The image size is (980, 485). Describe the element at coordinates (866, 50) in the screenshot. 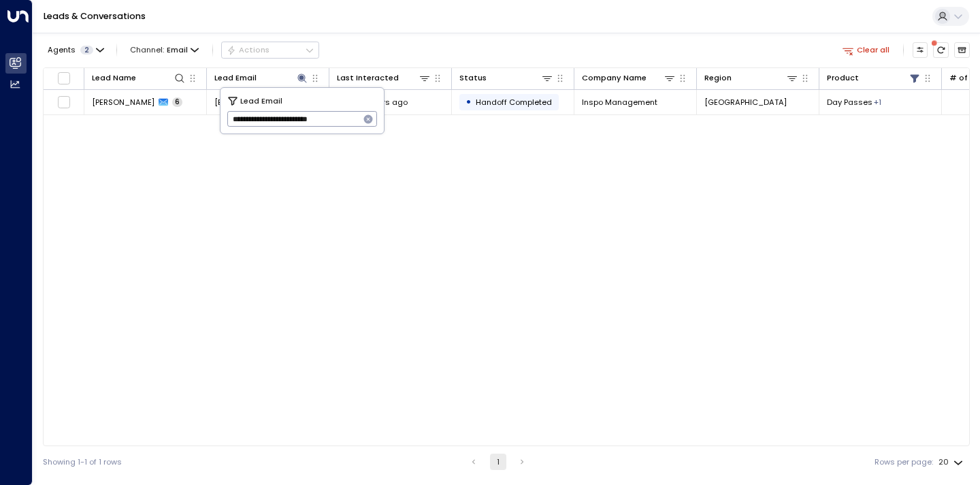

I see `button: Clear all` at that location.